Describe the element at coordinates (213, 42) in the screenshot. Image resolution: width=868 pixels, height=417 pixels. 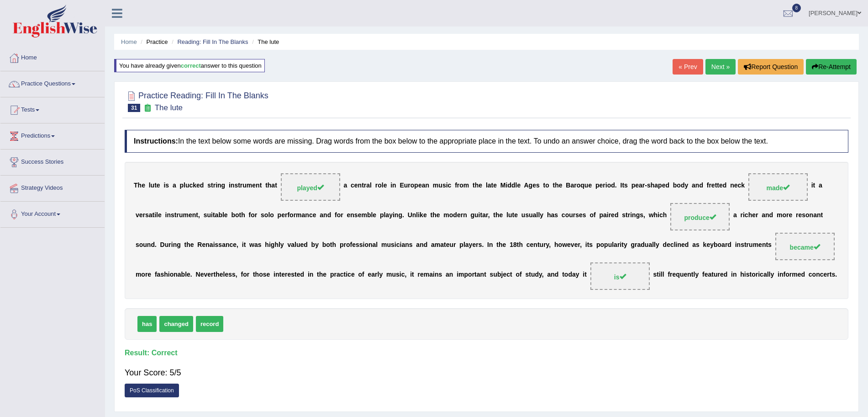
I see `a: Reading: Fill In The Blanks` at that location.